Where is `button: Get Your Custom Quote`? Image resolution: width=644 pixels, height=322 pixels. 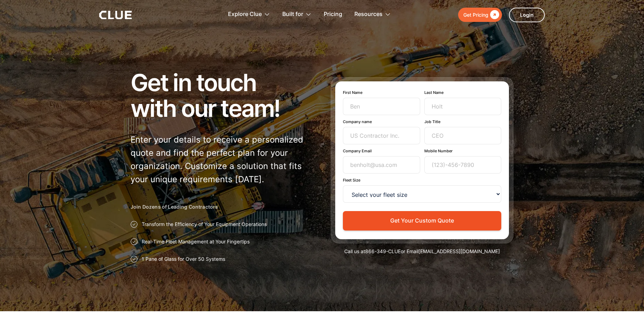 button: Get Your Custom Quote is located at coordinates (421, 221).